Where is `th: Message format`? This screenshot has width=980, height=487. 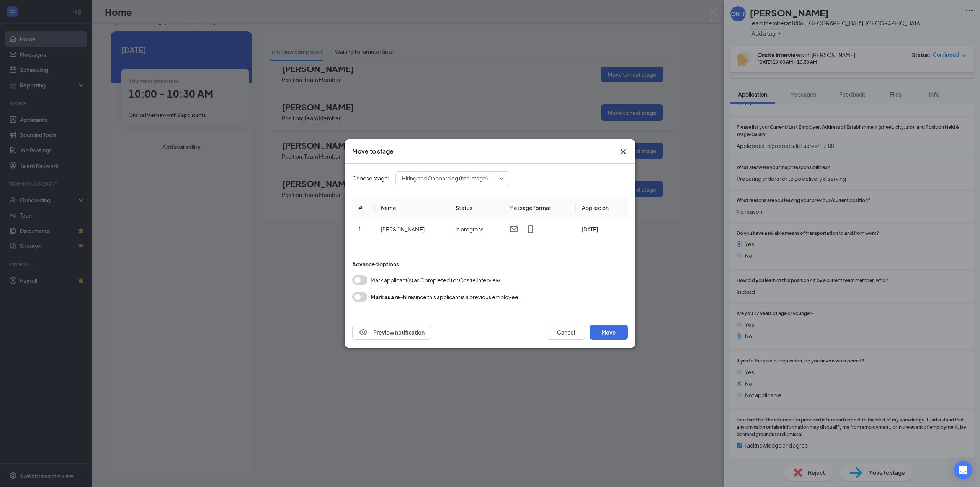
th: Message format is located at coordinates (539, 208).